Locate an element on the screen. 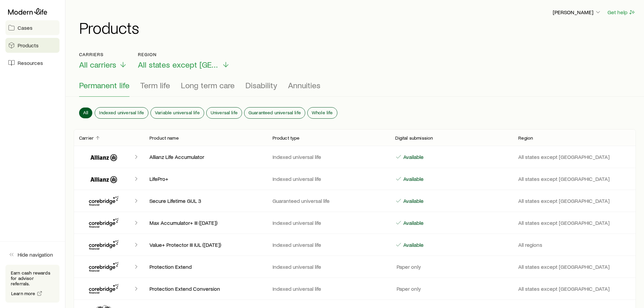 The width and height of the screenshot is (644, 308). p: Product name is located at coordinates (164, 137).